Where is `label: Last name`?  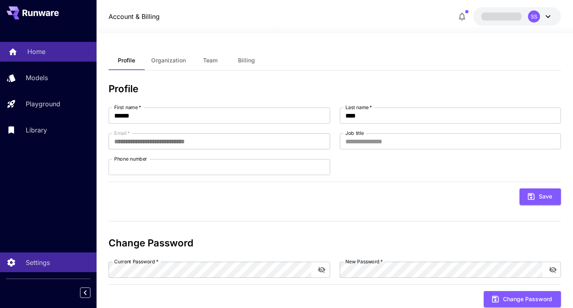
label: Last name is located at coordinates (359, 107).